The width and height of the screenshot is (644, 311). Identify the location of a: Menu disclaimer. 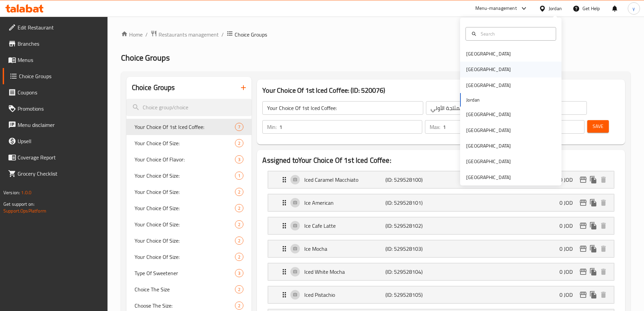
(55, 125).